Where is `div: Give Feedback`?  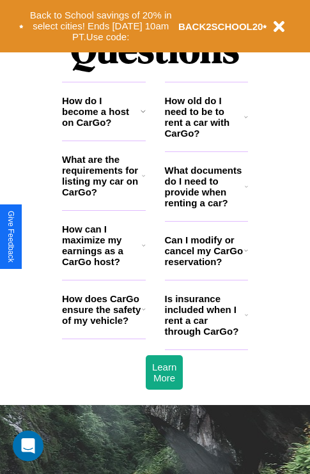 div: Give Feedback is located at coordinates (11, 236).